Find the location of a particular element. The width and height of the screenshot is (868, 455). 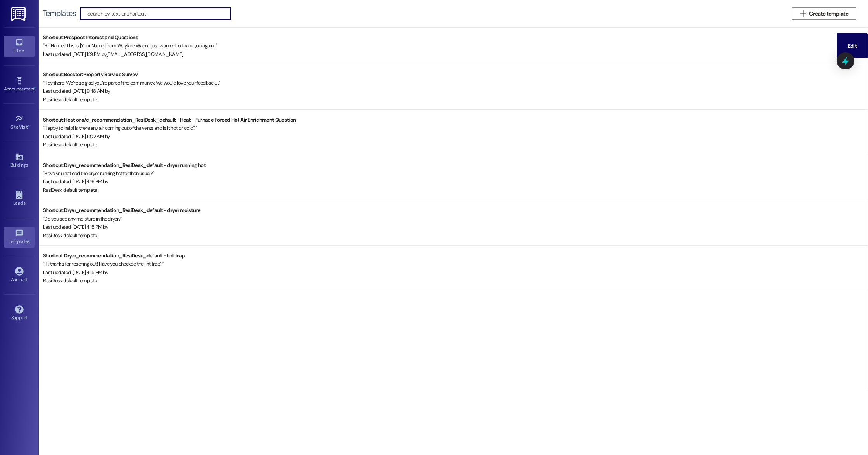

div: " Have you noticed the dryer running hotter than usual? " is located at coordinates (455, 173).